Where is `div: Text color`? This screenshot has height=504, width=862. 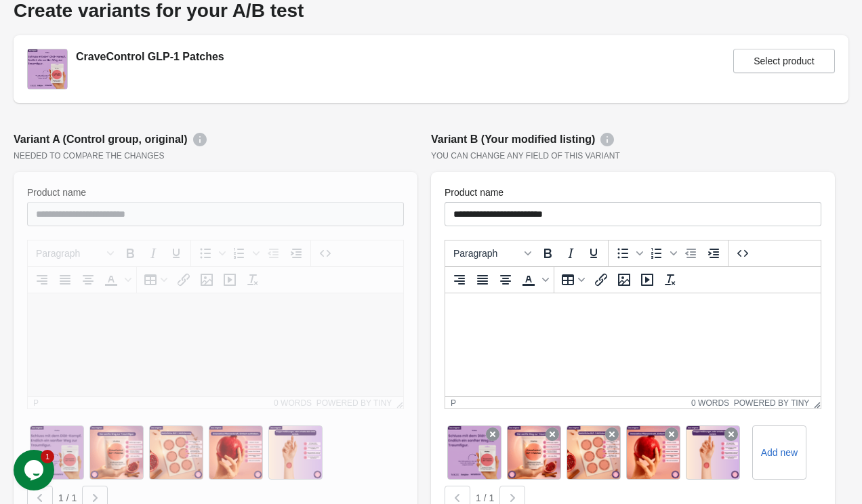
div: Text color is located at coordinates (534, 280).